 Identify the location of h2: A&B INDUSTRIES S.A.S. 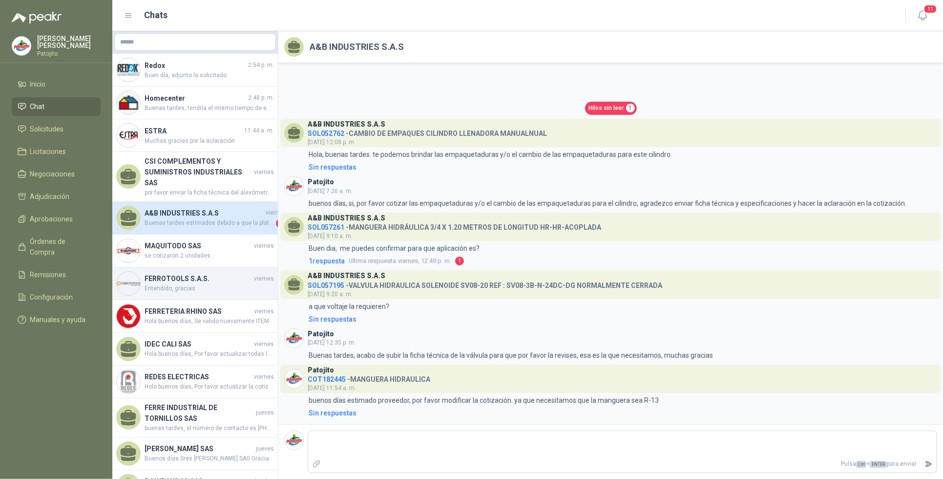
(357, 47).